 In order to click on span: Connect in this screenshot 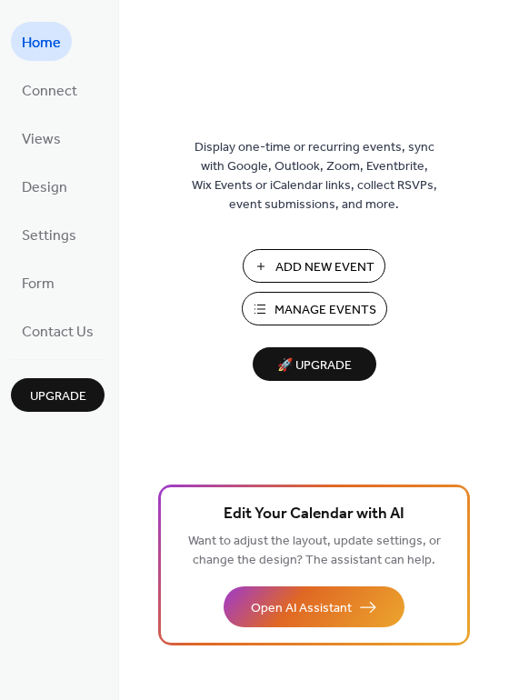, I will do `click(49, 91)`.